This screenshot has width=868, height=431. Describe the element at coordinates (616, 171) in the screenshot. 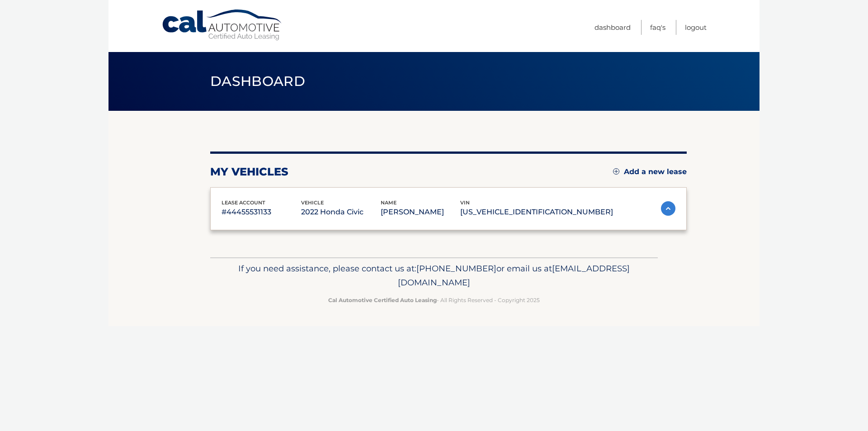

I see `img: add.svg` at that location.